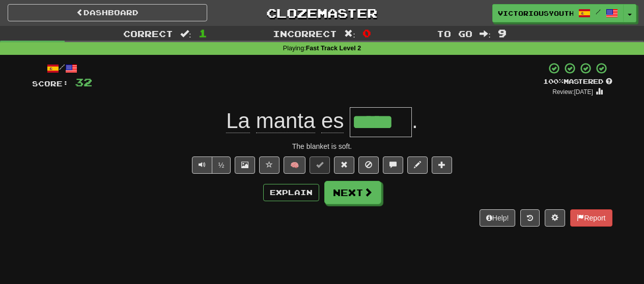 The image size is (644, 284). I want to click on button: Explain, so click(291, 192).